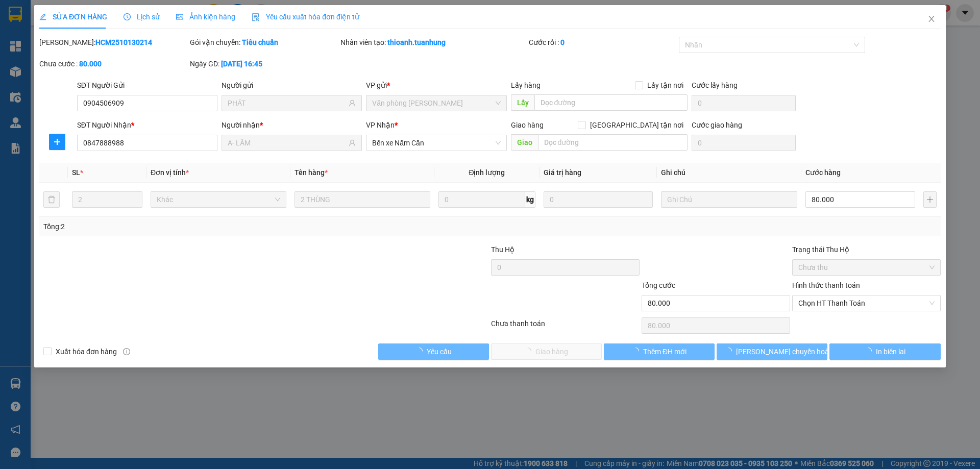 The width and height of the screenshot is (980, 469). Describe the element at coordinates (291, 125) in the screenshot. I see `div: Người nhận` at that location.